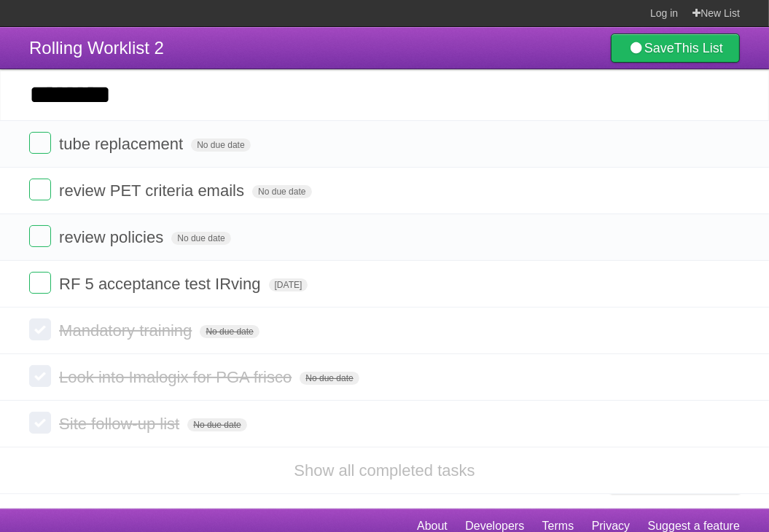 Image resolution: width=769 pixels, height=532 pixels. What do you see at coordinates (122, 143) in the screenshot?
I see `span: tube replacement` at bounding box center [122, 143].